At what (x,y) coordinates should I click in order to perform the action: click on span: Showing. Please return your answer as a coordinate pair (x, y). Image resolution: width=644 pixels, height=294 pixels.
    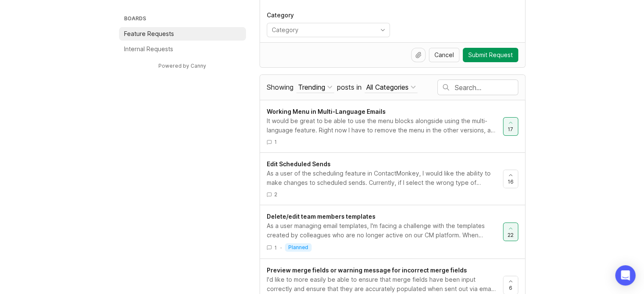
    Looking at the image, I should click on (280, 87).